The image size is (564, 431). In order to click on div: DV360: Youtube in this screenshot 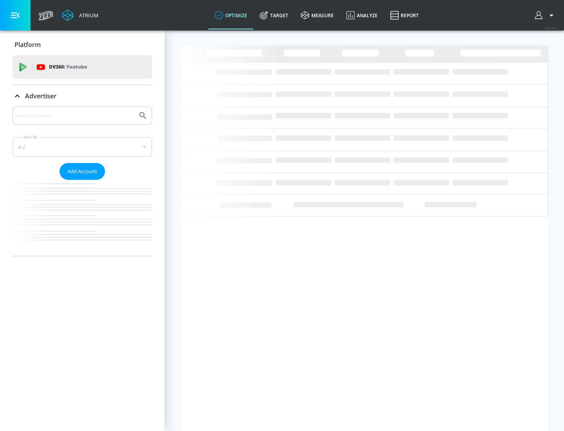, I will do `click(82, 67)`.